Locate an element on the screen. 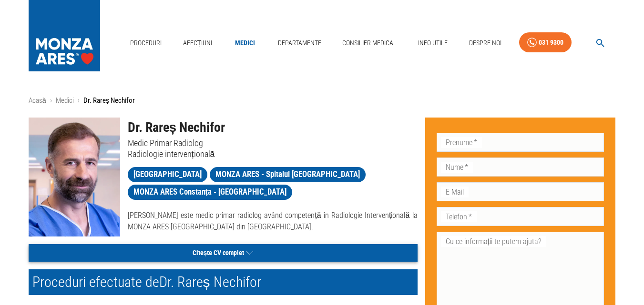  img: Dr. Rareș Nechifor is located at coordinates (74, 177).